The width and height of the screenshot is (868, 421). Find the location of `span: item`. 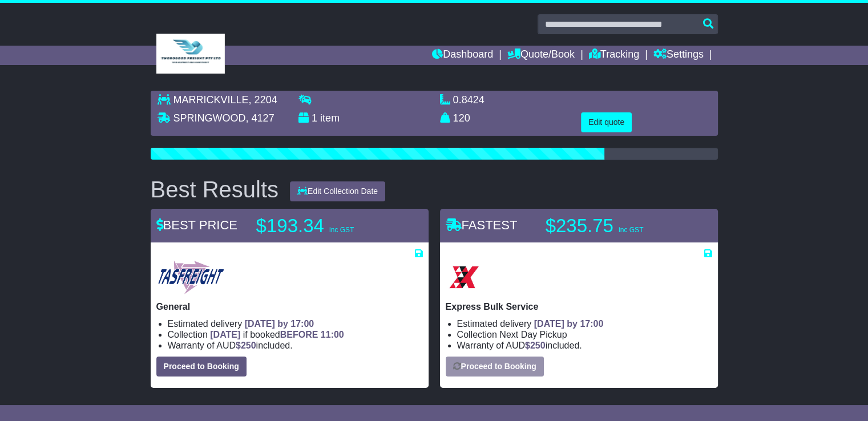

span: item is located at coordinates (330, 118).